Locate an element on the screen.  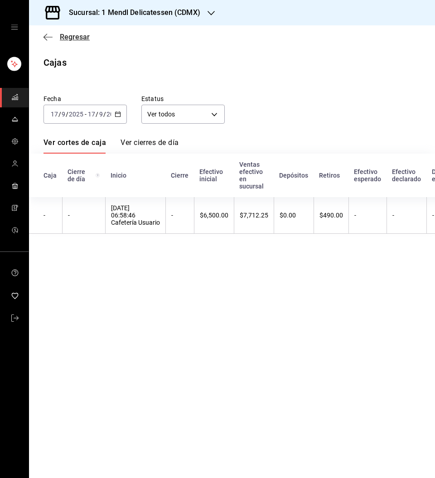
div: $6,500.00 is located at coordinates (214, 215).